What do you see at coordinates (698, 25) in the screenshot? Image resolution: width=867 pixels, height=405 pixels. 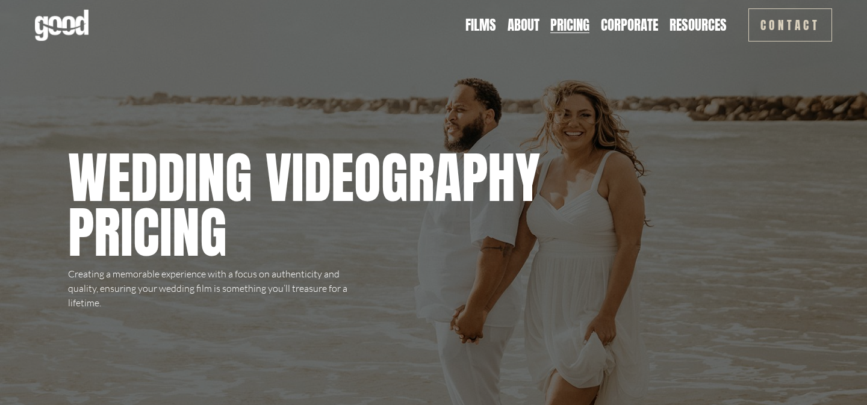 I see `span: Resources` at bounding box center [698, 25].